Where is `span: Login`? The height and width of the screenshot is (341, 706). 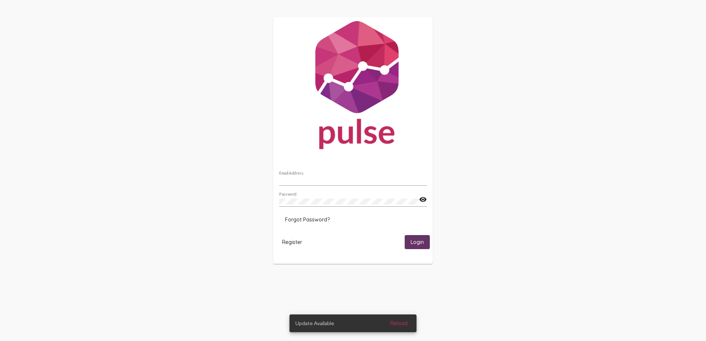 span: Login is located at coordinates (417, 243).